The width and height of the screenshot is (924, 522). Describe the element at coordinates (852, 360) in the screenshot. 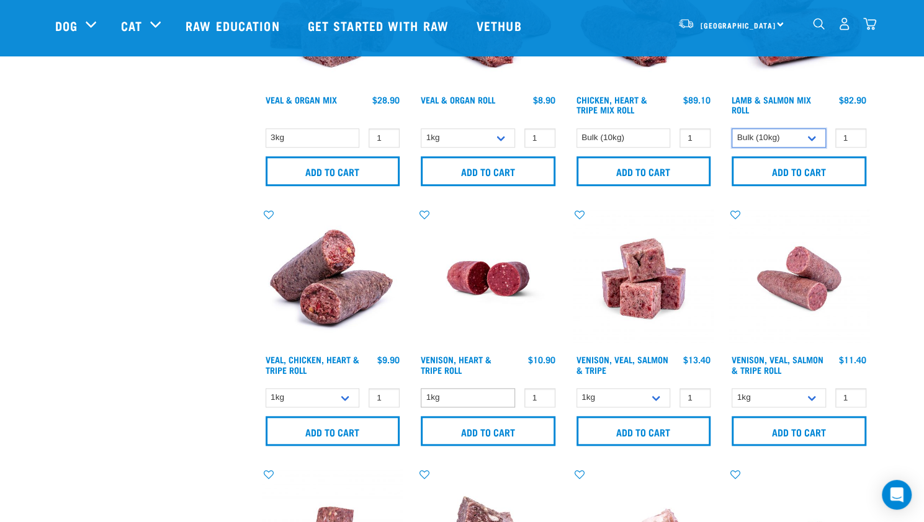

I see `div: $11.40` at that location.